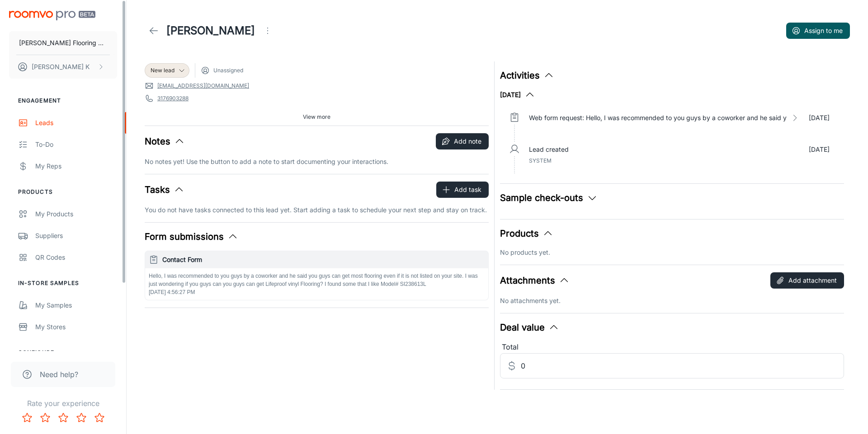  I want to click on div: Suppliers, so click(76, 236).